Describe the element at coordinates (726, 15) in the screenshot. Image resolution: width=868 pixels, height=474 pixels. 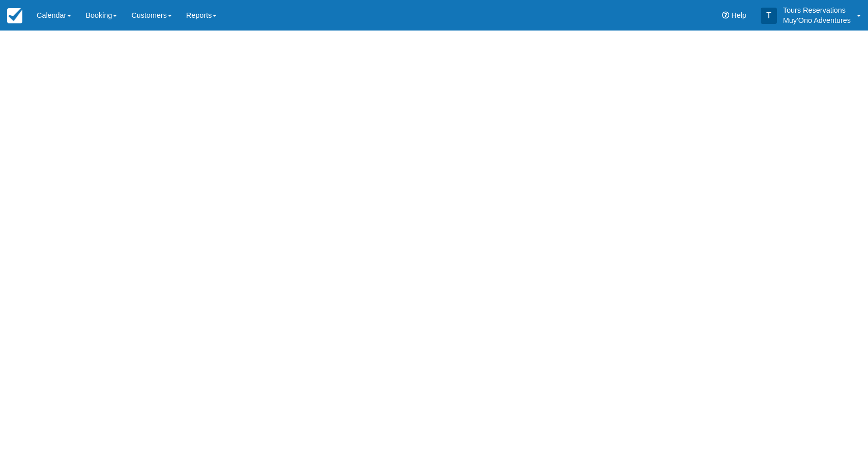
I see `i: Help` at that location.